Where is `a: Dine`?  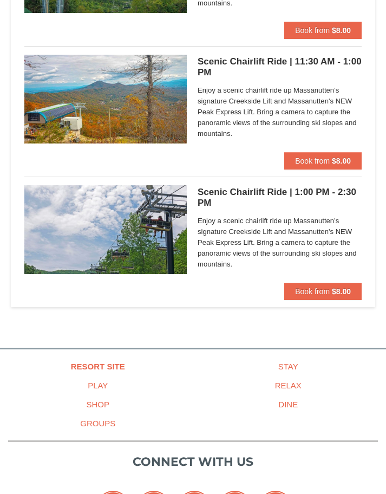 a: Dine is located at coordinates (289, 404).